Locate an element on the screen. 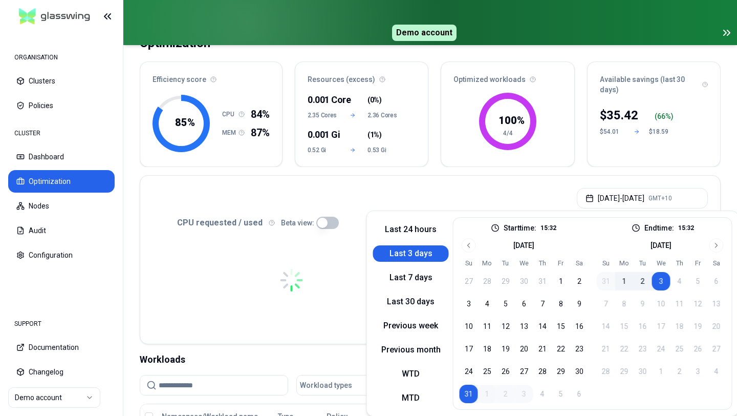 The width and height of the screenshot is (737, 416). button: Go to previous month is located at coordinates (469, 245).